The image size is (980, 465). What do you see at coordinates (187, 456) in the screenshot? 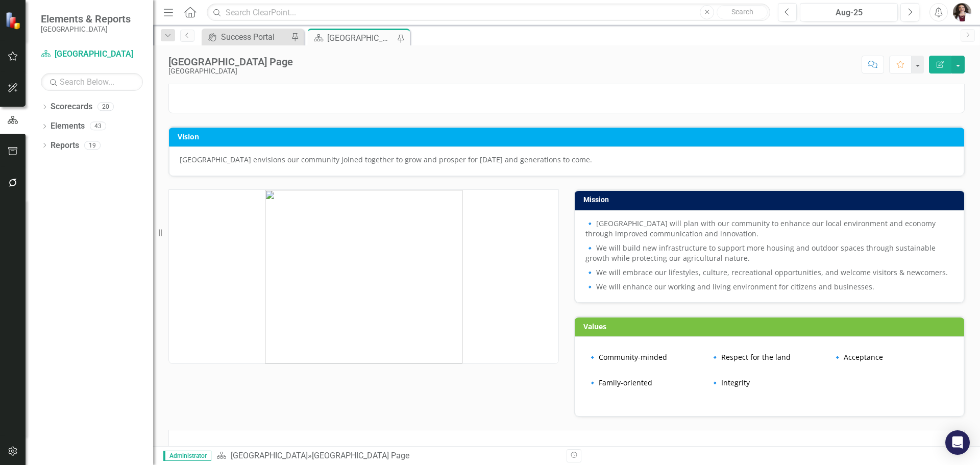
I see `span: Administrator` at bounding box center [187, 456].